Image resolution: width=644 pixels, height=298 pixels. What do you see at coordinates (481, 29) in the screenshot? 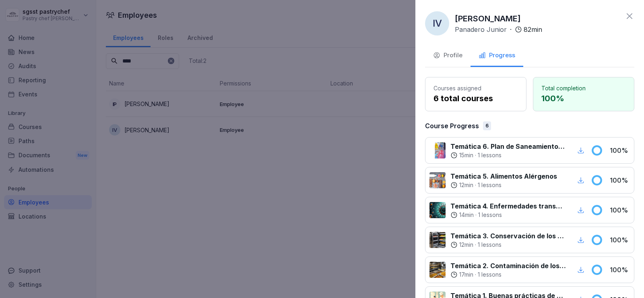
I see `p: Panadero Junior` at bounding box center [481, 29].